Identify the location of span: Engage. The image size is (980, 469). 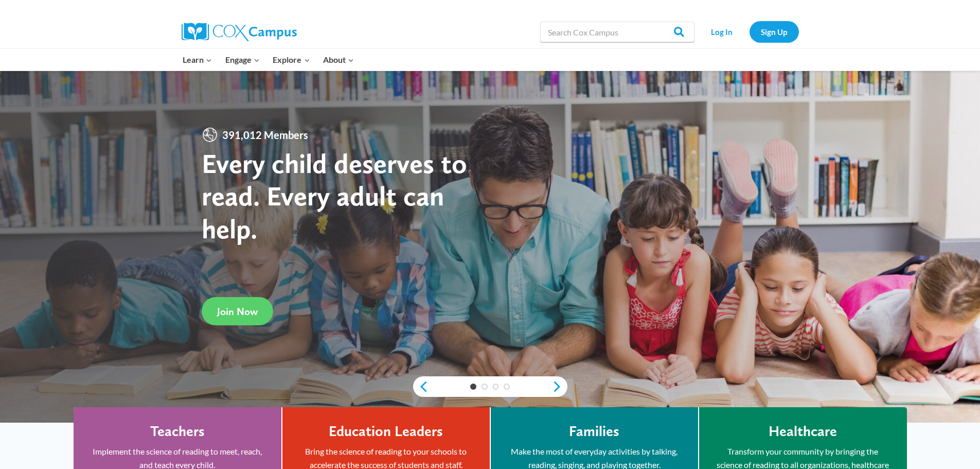
(242, 60).